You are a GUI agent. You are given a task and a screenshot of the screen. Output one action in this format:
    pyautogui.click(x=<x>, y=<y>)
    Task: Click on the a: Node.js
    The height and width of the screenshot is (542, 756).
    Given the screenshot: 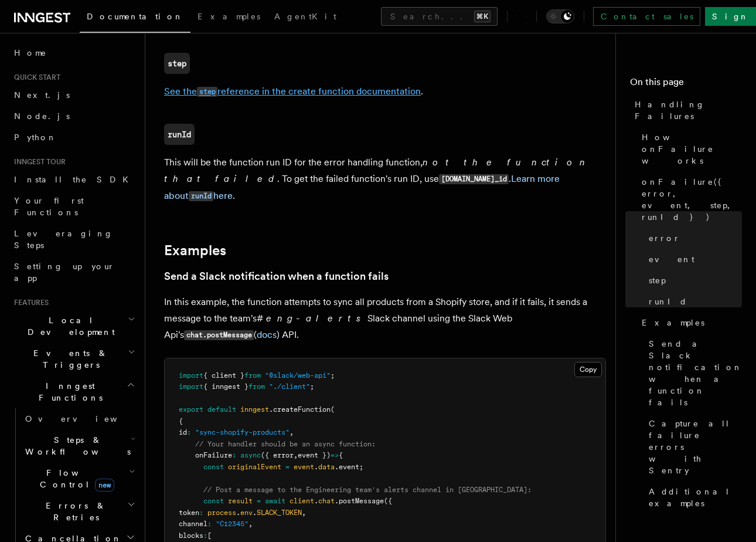 What is the action you would take?
    pyautogui.click(x=73, y=116)
    